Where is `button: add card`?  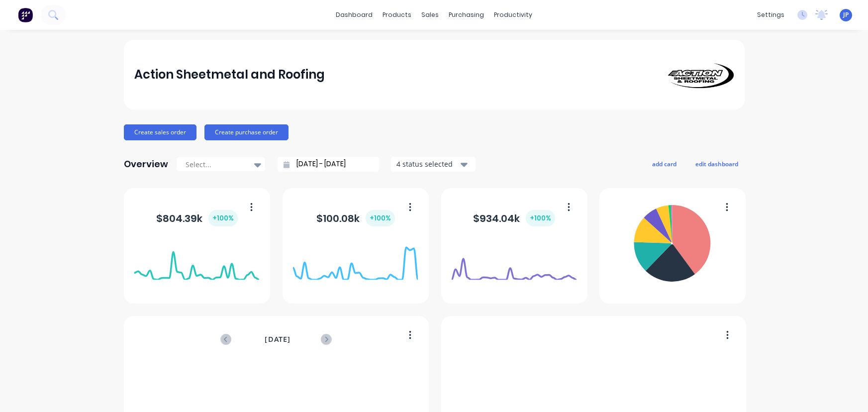
button: add card is located at coordinates (664, 164).